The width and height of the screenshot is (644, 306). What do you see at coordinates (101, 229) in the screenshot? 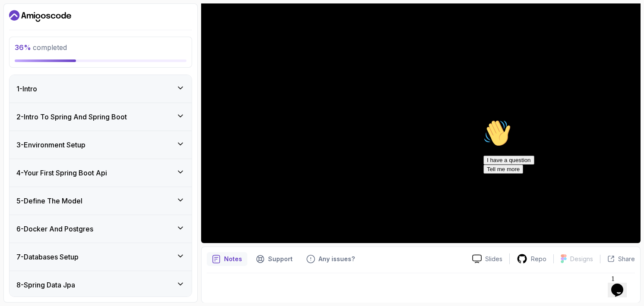
I see `button: 6-Docker And Postgres` at bounding box center [101, 229].